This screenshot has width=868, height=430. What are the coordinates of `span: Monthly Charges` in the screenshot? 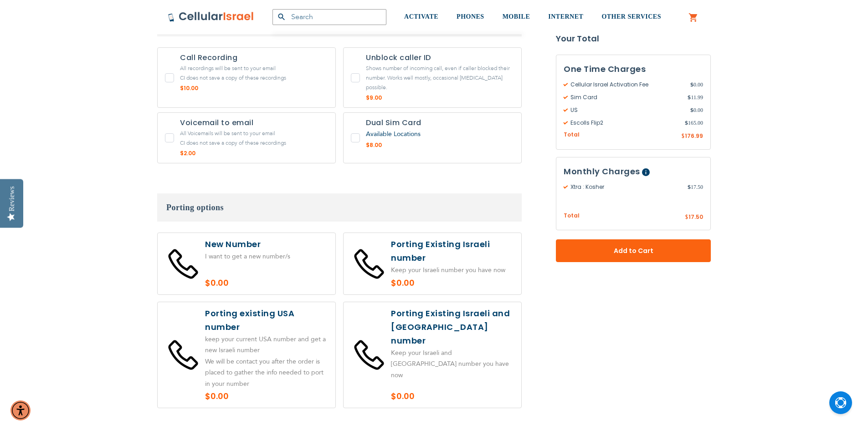 It's located at (602, 172).